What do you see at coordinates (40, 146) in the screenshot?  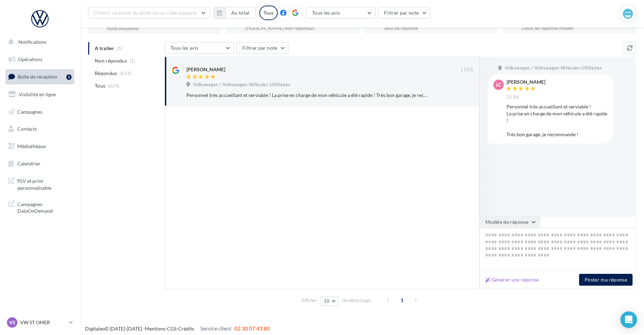 I see `a: Médiathèque` at bounding box center [40, 146].